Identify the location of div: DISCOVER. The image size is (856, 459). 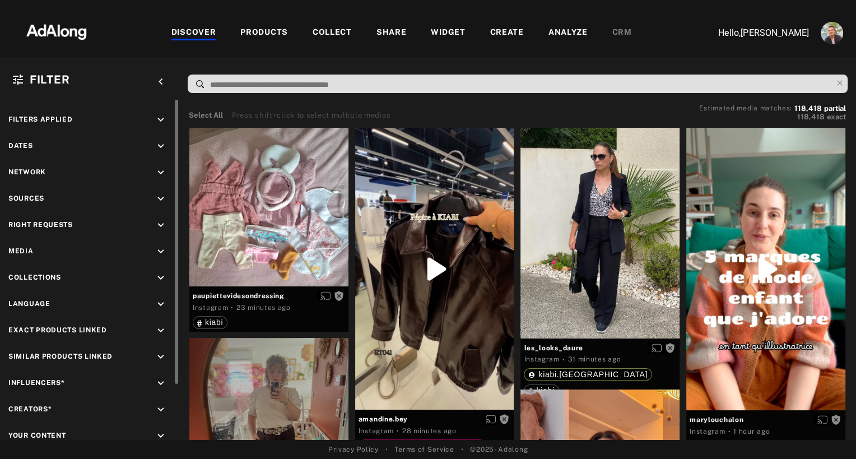
(194, 33).